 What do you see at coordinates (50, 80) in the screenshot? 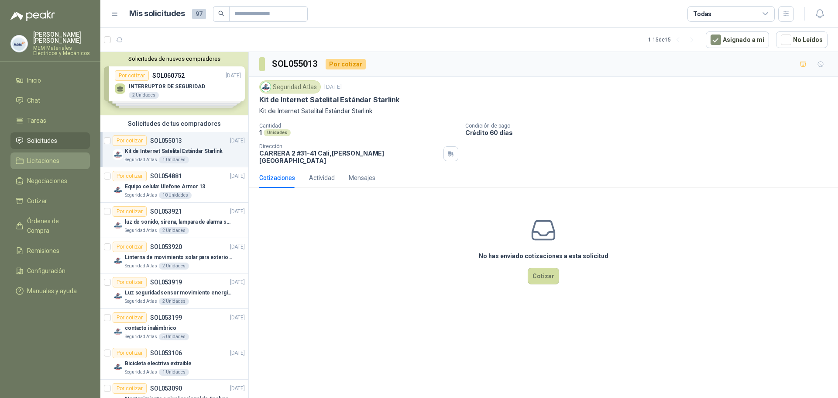
I see `a: Inicio` at bounding box center [50, 80].